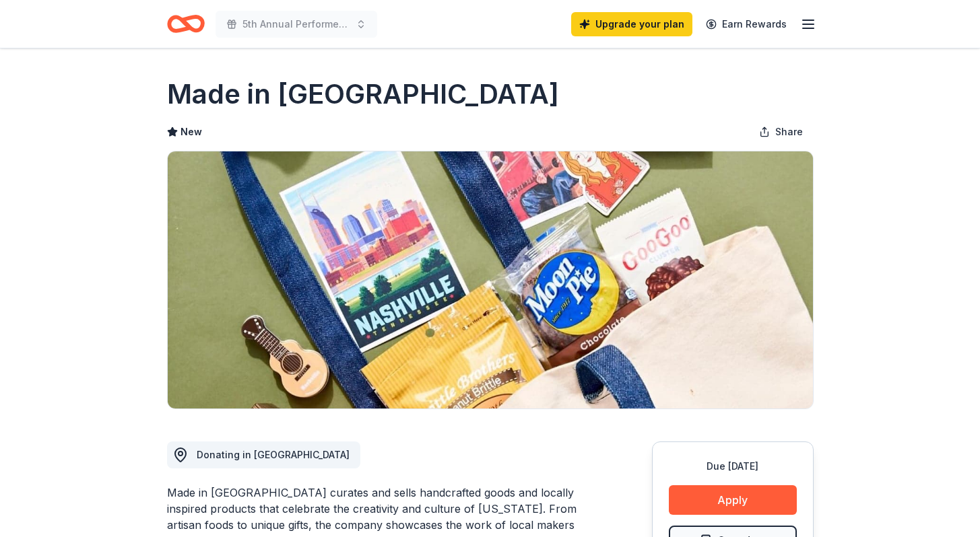 This screenshot has height=537, width=980. I want to click on button: Share, so click(781, 132).